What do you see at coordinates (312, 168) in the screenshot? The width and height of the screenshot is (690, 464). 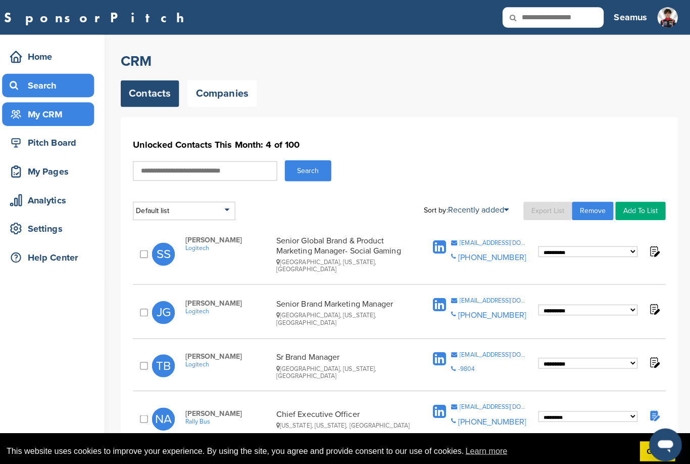 I see `button: Search` at bounding box center [312, 168].